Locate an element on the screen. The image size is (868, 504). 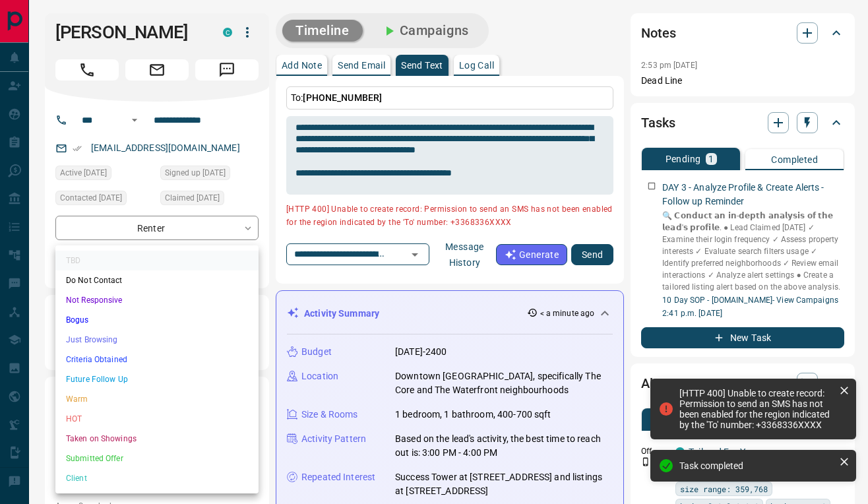
li: Not Responsive is located at coordinates (157, 301).